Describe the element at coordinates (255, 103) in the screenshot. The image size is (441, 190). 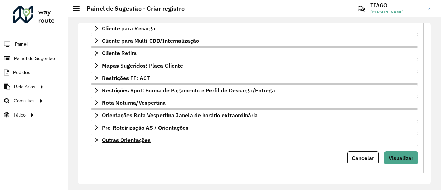
I see `a: Rota Noturna/Vespertina` at that location.